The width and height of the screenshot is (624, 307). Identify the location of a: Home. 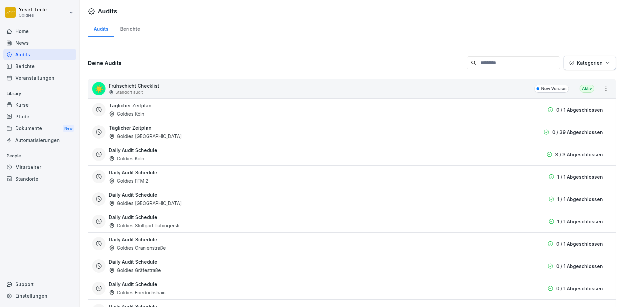
(40, 31).